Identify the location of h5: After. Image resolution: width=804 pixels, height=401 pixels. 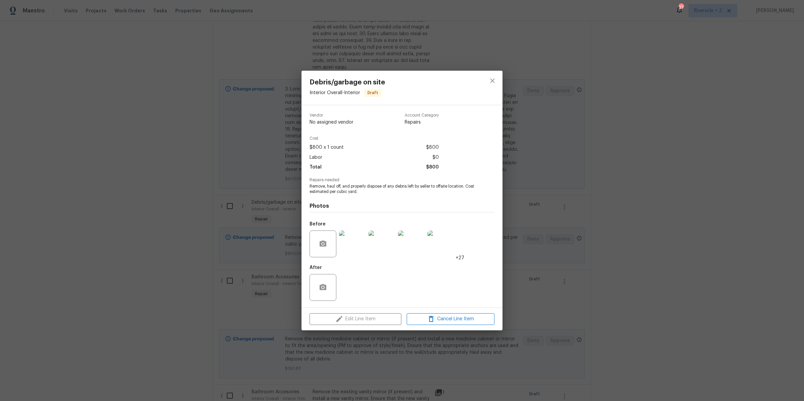
(316, 268).